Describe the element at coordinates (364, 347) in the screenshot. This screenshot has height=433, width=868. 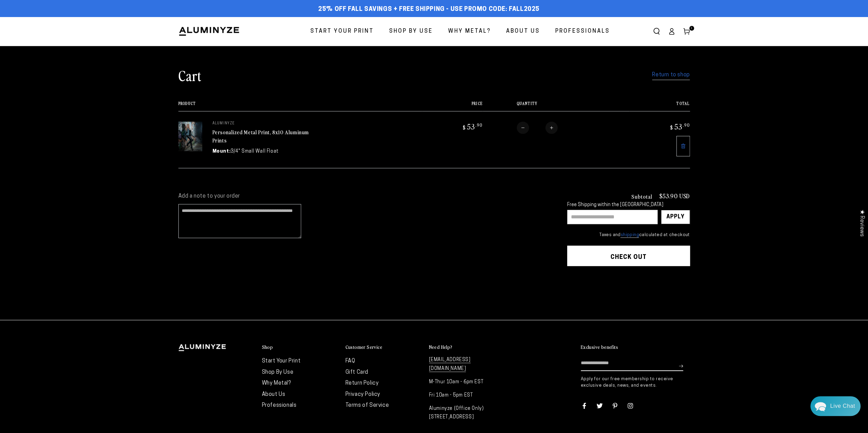
I see `h2: Customer Service` at that location.